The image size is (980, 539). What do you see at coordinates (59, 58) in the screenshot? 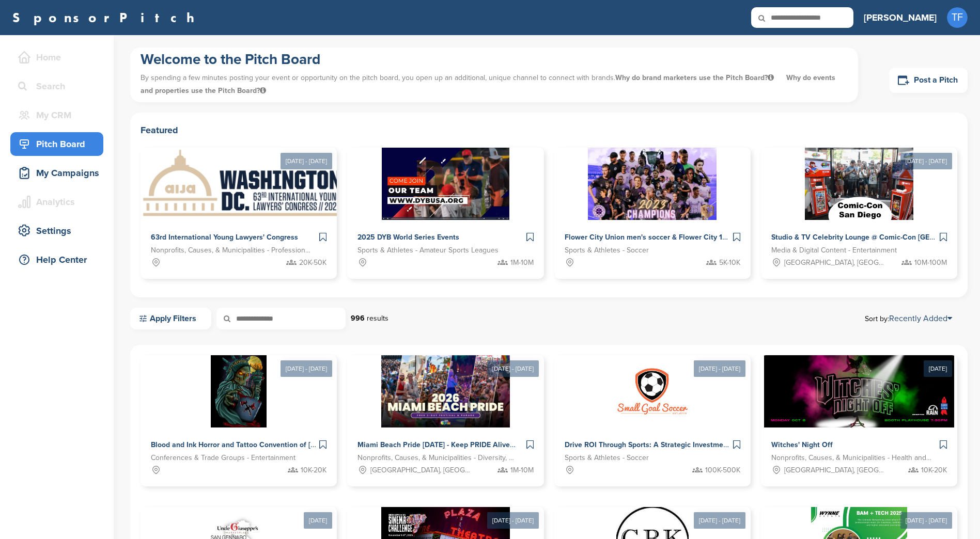
I see `div: Home` at bounding box center [59, 58].